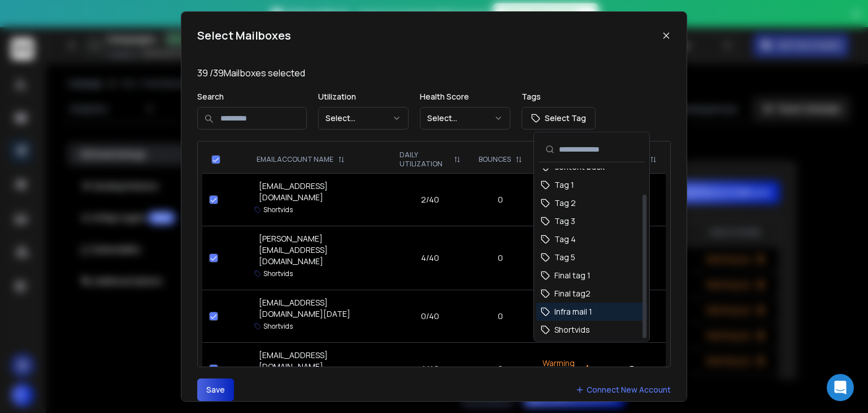  Describe the element at coordinates (579, 166) in the screenshot. I see `span: content buck` at that location.